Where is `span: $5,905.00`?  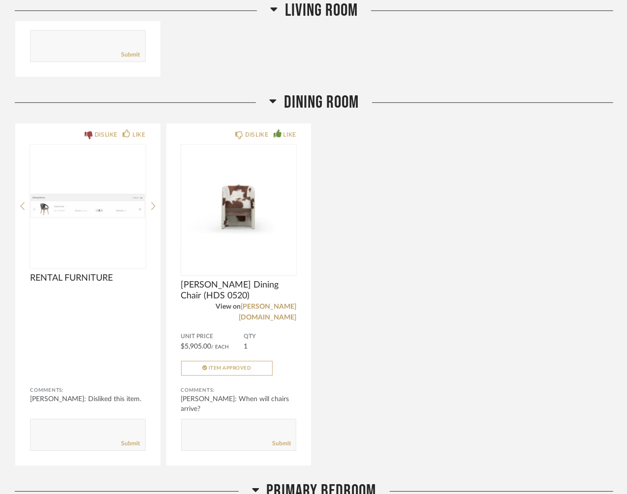
span: $5,905.00 is located at coordinates (196, 347).